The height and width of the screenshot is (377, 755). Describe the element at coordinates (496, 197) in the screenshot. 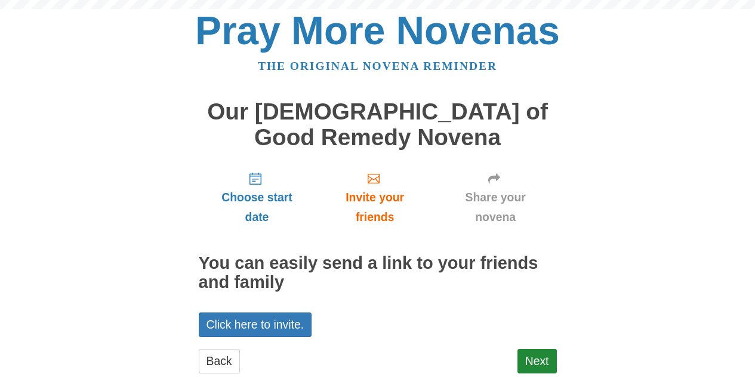

I see `a: Share your novena` at that location.